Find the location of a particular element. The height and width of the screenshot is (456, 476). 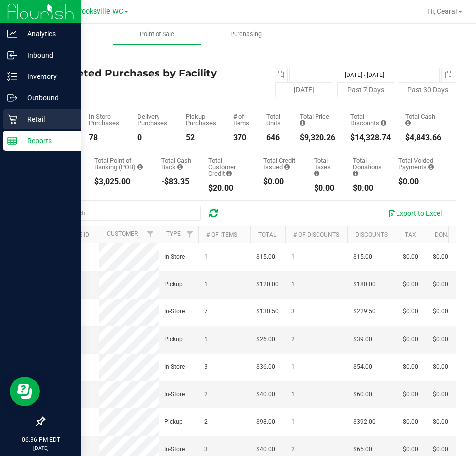

i: Sum of all round-up-to-next-dollar total price adjustments for all purchases in the date range. is located at coordinates (355, 173).